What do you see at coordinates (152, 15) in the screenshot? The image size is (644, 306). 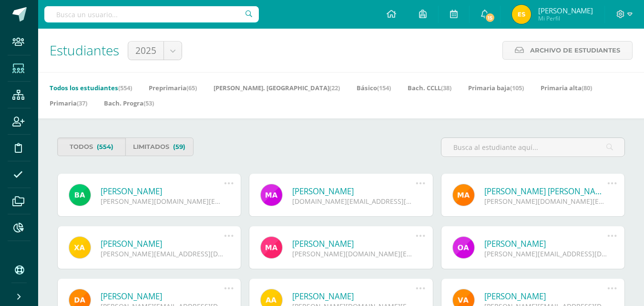 I see `input: Busca un usuario...` at bounding box center [152, 15].